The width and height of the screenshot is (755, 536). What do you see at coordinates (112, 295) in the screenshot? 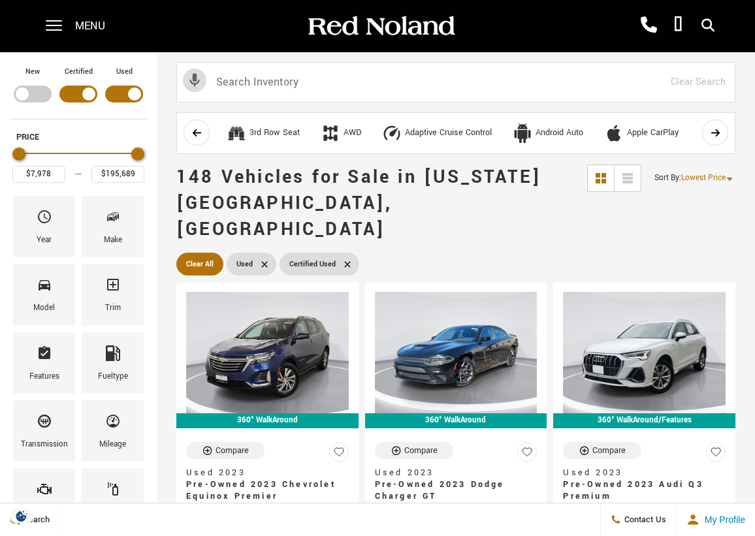
I see `div: TrimTrim` at bounding box center [112, 295].